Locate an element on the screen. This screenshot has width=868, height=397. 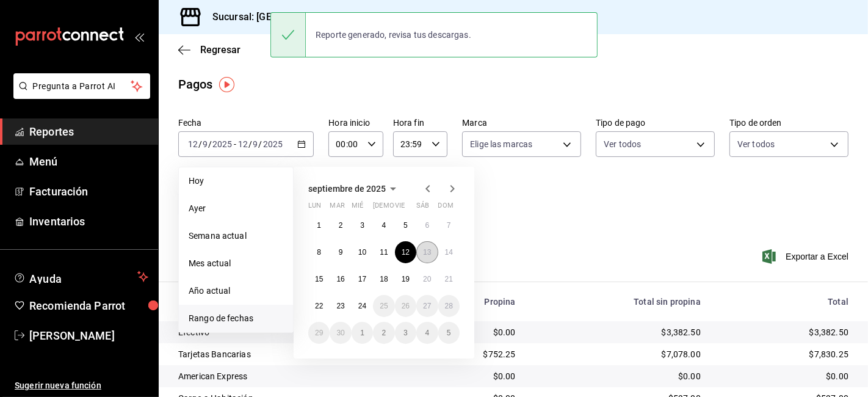
button: 21 de septiembre de 2025 is located at coordinates (449, 279).